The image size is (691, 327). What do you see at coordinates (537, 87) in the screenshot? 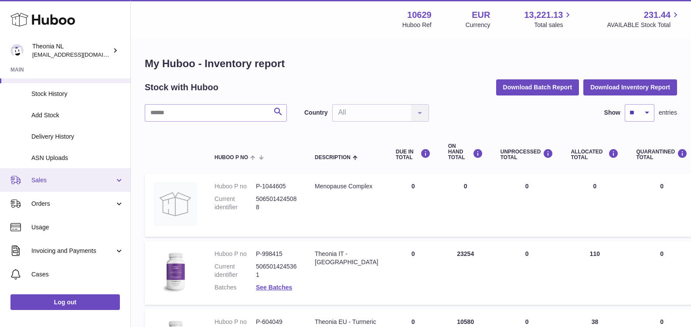
I see `button: Download Batch Report` at bounding box center [537, 87].